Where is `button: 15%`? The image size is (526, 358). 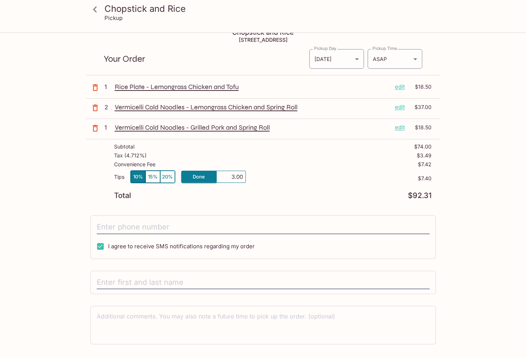 button: 15% is located at coordinates (153, 176).